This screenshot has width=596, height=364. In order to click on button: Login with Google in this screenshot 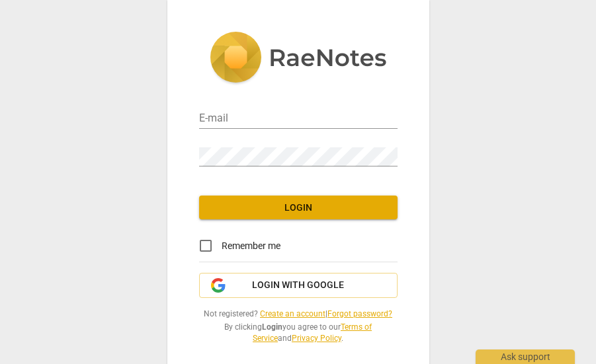, I will do `click(298, 286)`.